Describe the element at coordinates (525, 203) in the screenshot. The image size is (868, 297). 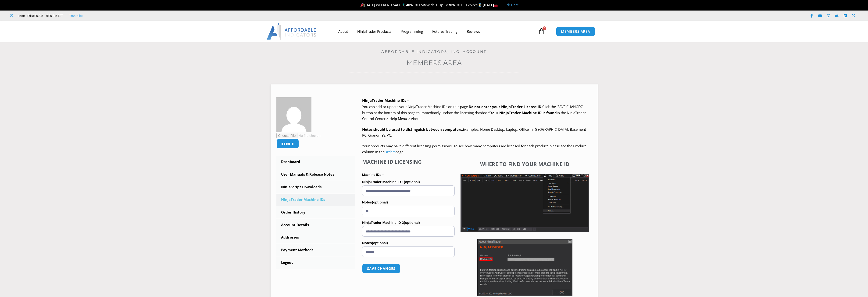
I see `img: Screenshot 2025-01-17 1155544 | Affordable Indicators – NinjaTrader` at that location.